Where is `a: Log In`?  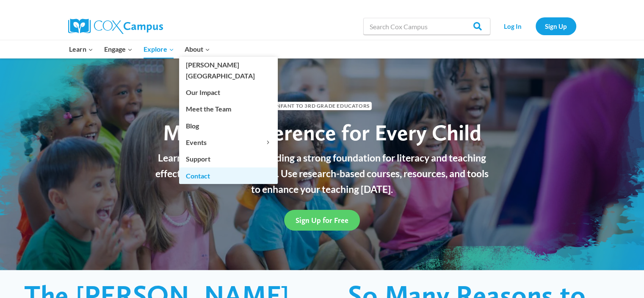 a: Log In is located at coordinates (513, 26).